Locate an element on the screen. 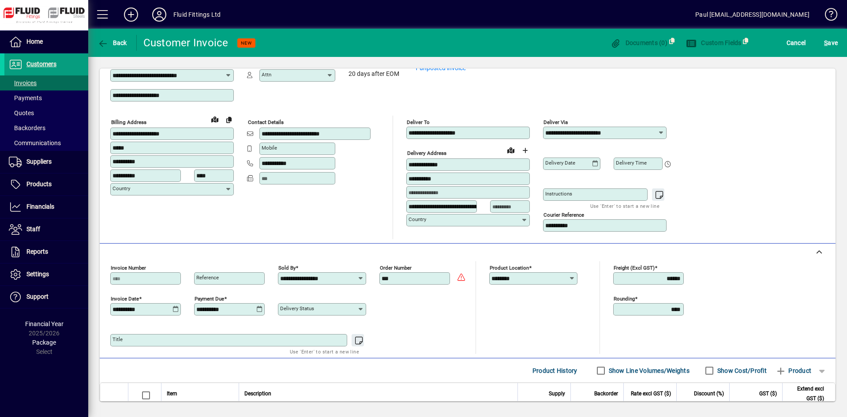  mat-label: Payment due is located at coordinates (209, 299).